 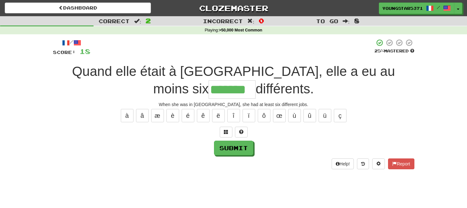 What do you see at coordinates (417, 8) in the screenshot?
I see `a: YoungStar5371 /` at bounding box center [417, 8].